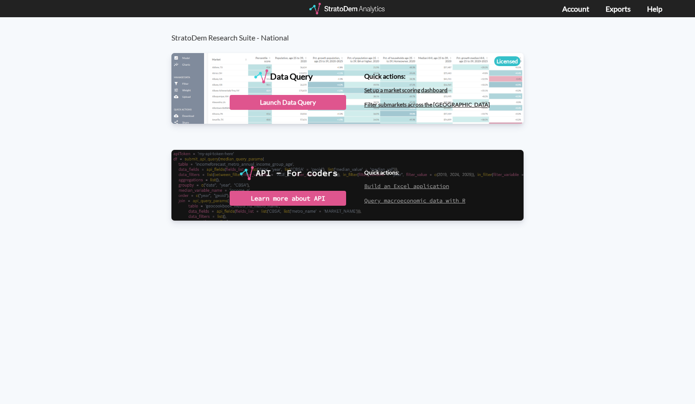  What do you see at coordinates (507, 61) in the screenshot?
I see `div: Licensed` at bounding box center [507, 61].